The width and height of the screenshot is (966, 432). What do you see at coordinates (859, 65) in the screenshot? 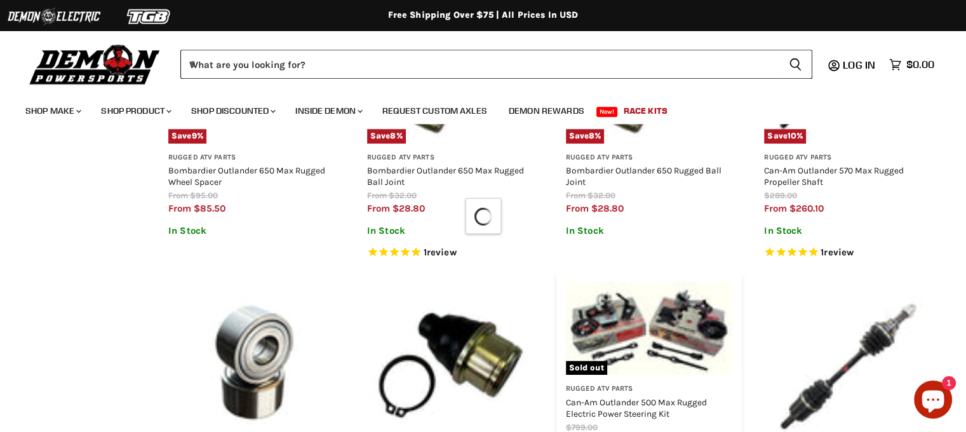
I see `span: Log in` at bounding box center [859, 65].